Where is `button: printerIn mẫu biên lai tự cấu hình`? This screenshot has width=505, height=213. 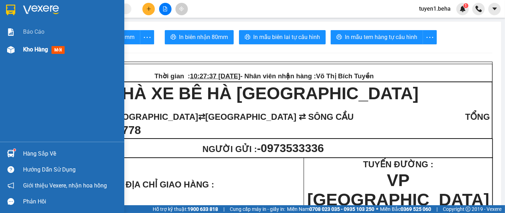
button: printerIn mẫu biên lai tự cấu hình is located at coordinates (282, 37).